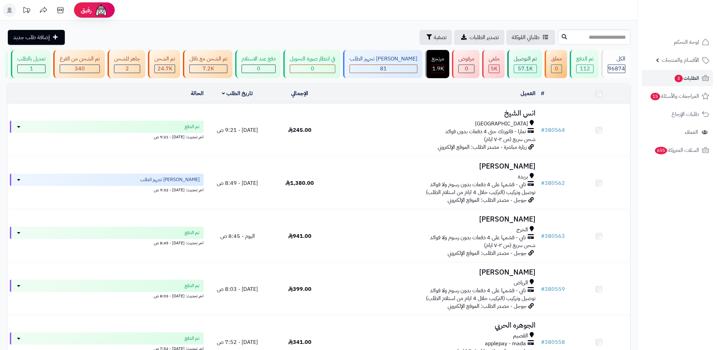 Image resolution: width=717 pixels, height=350 pixels. Describe the element at coordinates (86, 10) in the screenshot. I see `span: رفيق` at that location.